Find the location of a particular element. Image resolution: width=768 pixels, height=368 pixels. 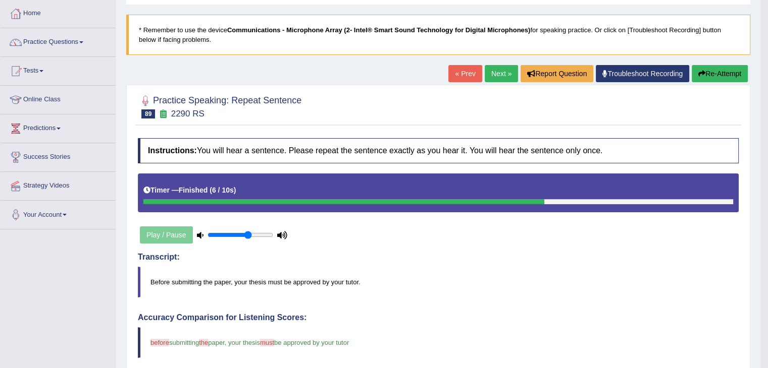

a: Strategy Videos is located at coordinates (58, 185).